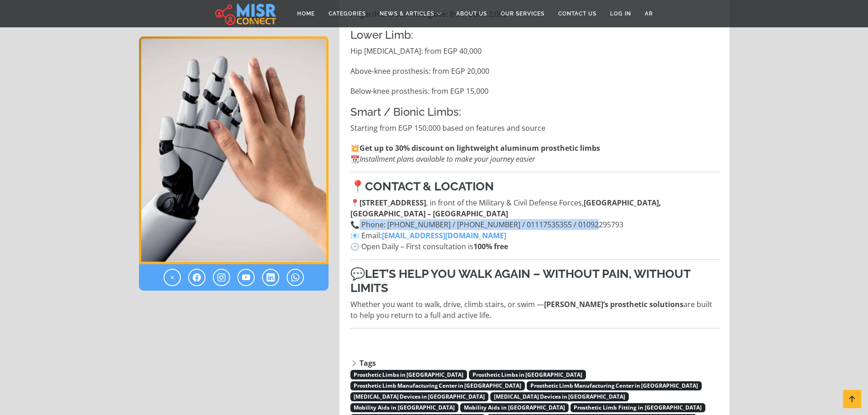  I want to click on h4: Lower Limb:, so click(536, 35).